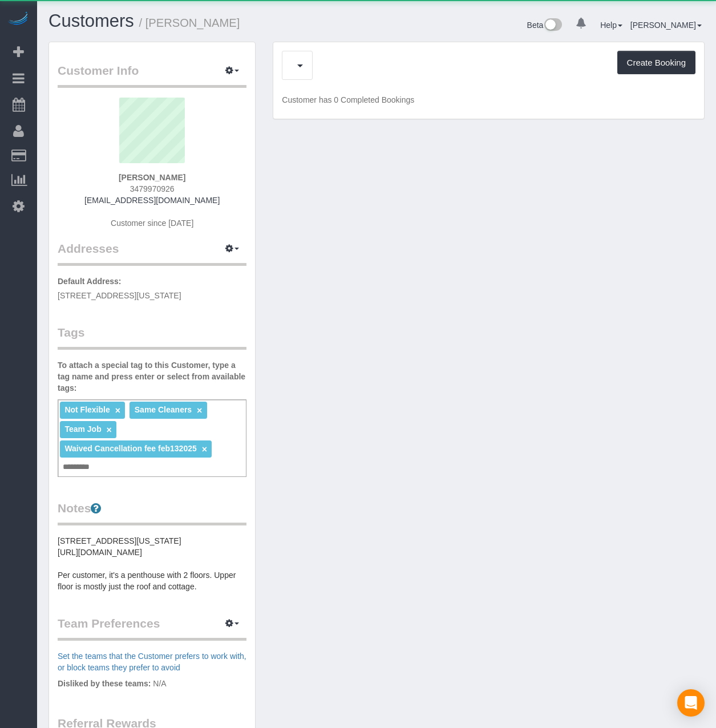 Image resolution: width=716 pixels, height=728 pixels. Describe the element at coordinates (152, 189) in the screenshot. I see `span: 3479970926` at that location.